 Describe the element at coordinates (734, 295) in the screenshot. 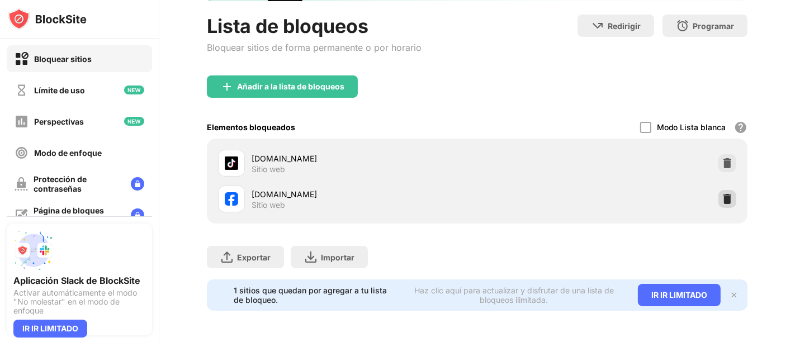

I see `img: x-button.svg` at that location.